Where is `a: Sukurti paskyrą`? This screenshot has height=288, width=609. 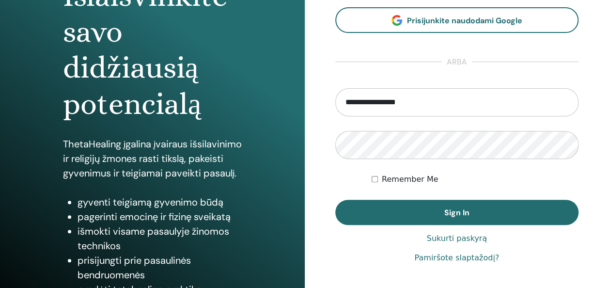
a: Sukurti paskyrą is located at coordinates (457, 238).